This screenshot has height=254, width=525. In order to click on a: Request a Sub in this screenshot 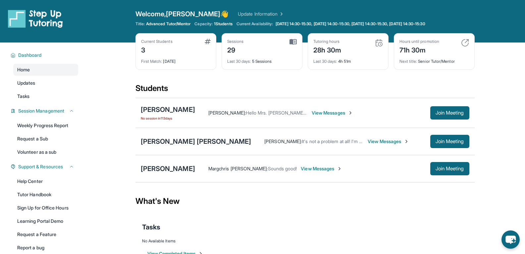, I will do `click(46, 139)`.